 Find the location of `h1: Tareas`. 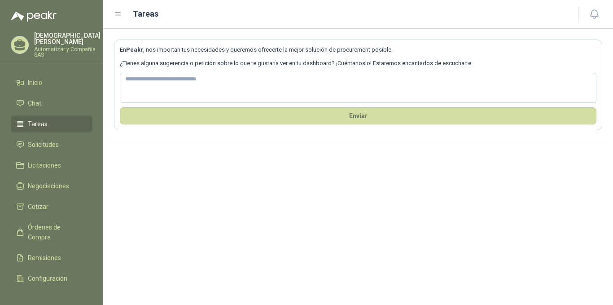

h1: Tareas is located at coordinates (145, 14).